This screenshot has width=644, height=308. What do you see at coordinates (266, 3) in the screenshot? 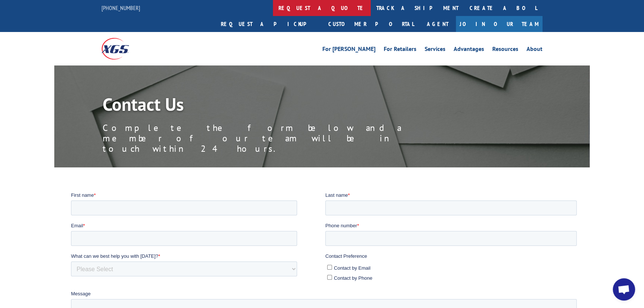
I see `span: Last name` at bounding box center [266, 3].